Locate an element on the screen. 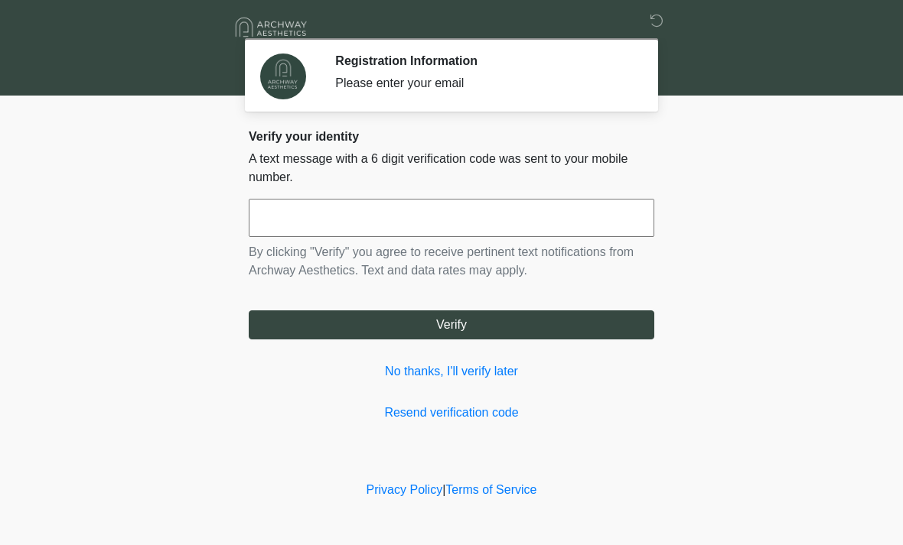 This screenshot has height=545, width=903. a: Resend verification code is located at coordinates (451, 413).